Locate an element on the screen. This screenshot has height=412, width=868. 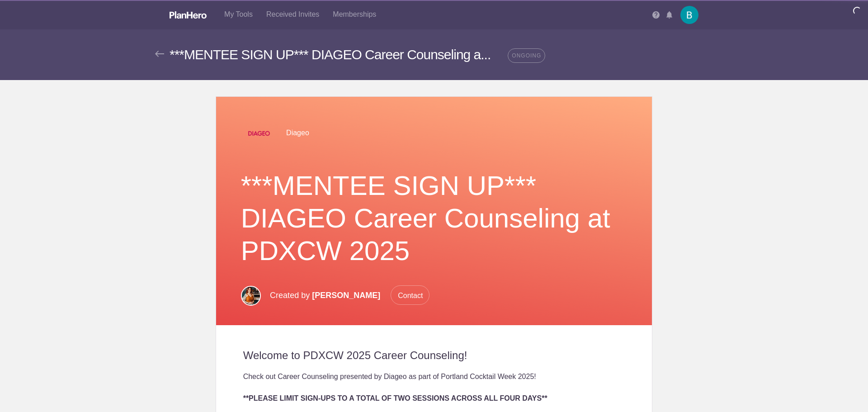
div: Diageo is located at coordinates (434, 133).